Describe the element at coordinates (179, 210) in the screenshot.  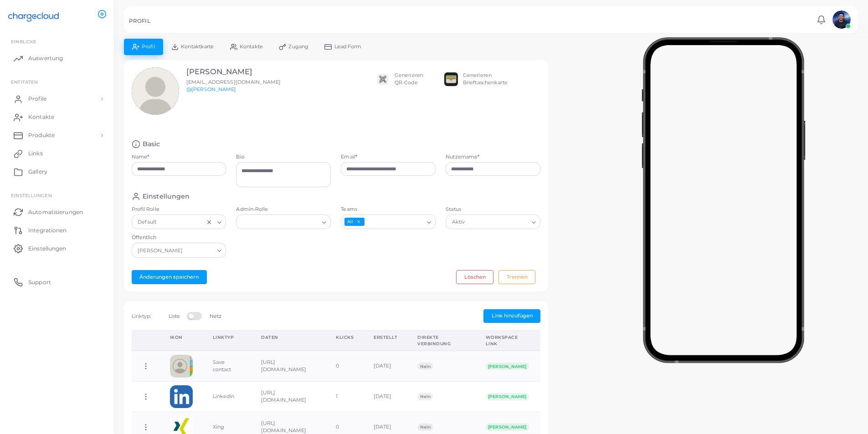
I see `label: Profil Rolle` at that location.